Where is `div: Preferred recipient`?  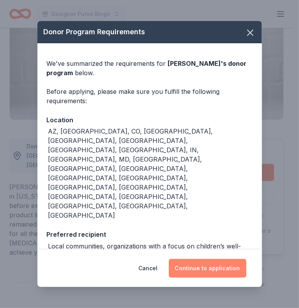
div: Preferred recipient is located at coordinates (150, 235).